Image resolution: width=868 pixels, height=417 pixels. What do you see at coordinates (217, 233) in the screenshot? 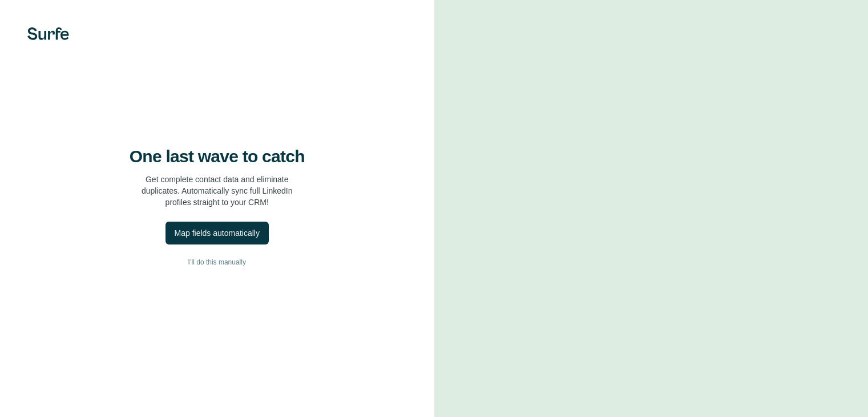
I see `button: Map fields automatically` at bounding box center [217, 233].